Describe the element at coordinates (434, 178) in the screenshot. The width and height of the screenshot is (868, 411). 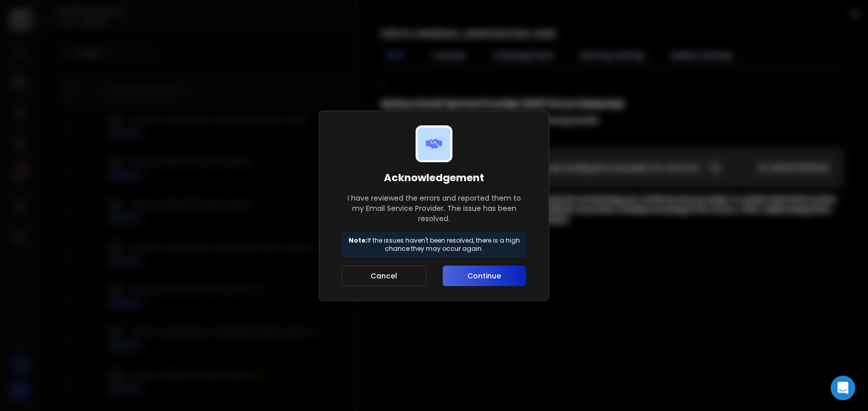
I see `h1: Acknowledgement` at that location.